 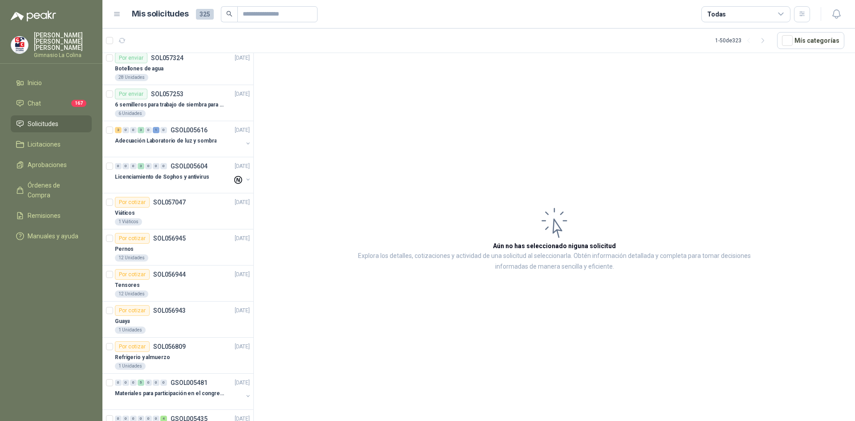 I want to click on a: Aprobaciones, so click(x=51, y=165).